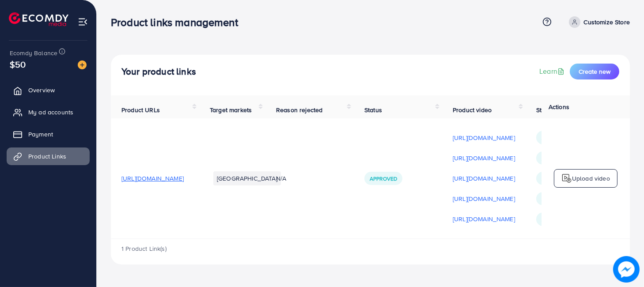  I want to click on span: Overview, so click(41, 90).